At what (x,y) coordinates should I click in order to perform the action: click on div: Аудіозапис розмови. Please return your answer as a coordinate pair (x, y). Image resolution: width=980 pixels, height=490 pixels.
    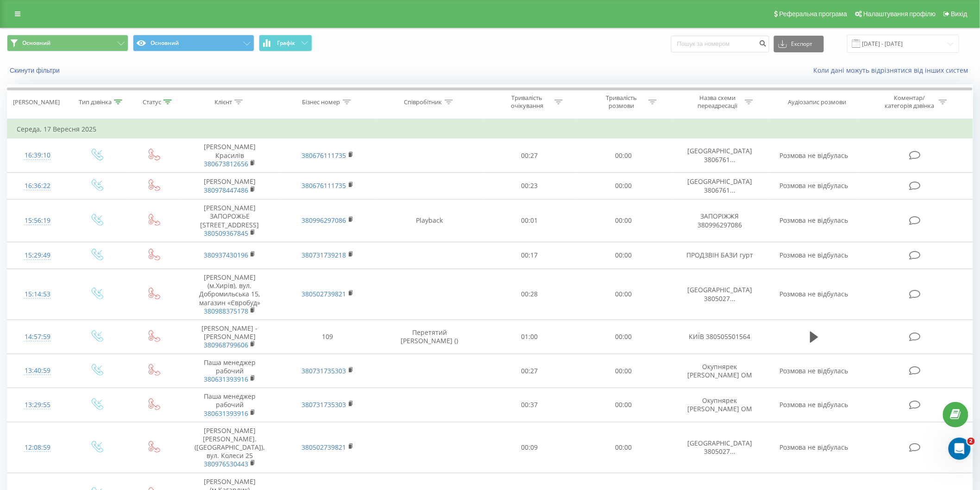
    Looking at the image, I should click on (818, 102).